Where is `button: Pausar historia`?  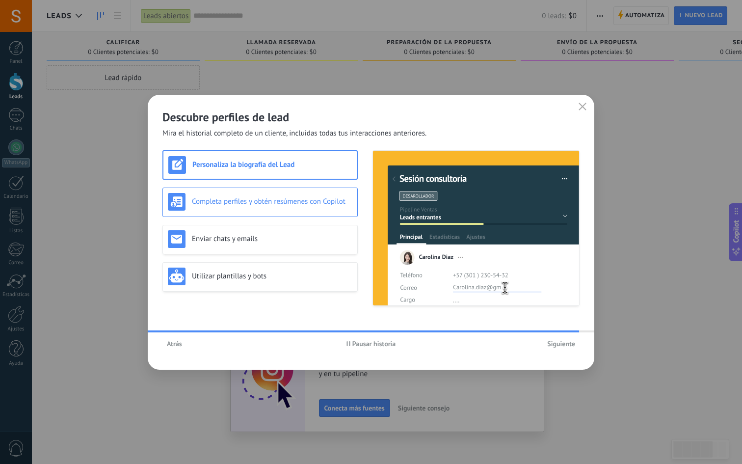
button: Pausar historia is located at coordinates (371, 344).